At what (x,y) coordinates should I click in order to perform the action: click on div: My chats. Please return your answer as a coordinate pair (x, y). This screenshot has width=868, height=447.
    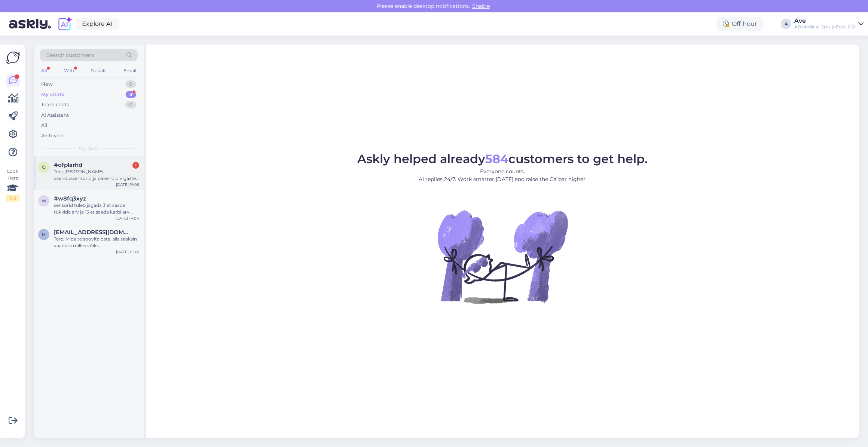
    Looking at the image, I should click on (53, 95).